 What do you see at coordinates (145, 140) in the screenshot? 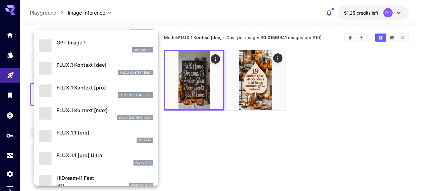
I see `p: fluxpro` at bounding box center [145, 140].